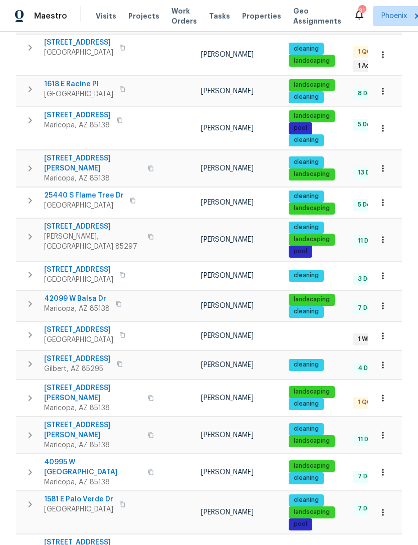 The width and height of the screenshot is (418, 545). What do you see at coordinates (368, 279) in the screenshot?
I see `span: 3 Done` at bounding box center [368, 279].